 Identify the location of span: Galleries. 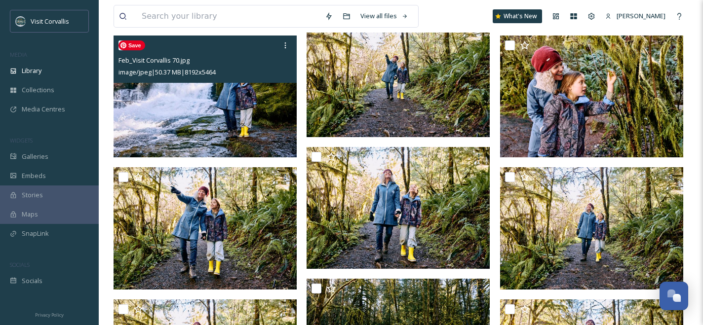
(35, 156).